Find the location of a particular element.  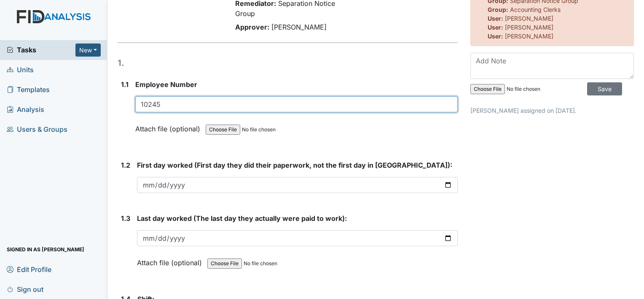

strong: Approver: is located at coordinates (252, 27).